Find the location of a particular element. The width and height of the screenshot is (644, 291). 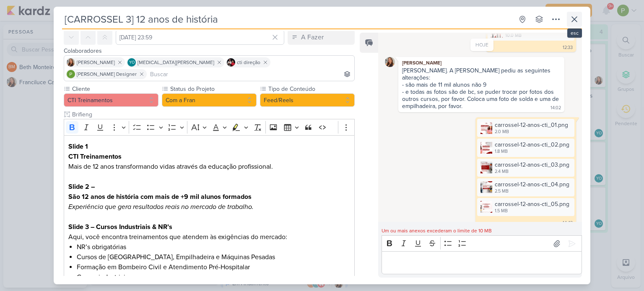

p: Aqui, você encontra treinamentos que atendem às exigências do mercado: is located at coordinates (209, 232).